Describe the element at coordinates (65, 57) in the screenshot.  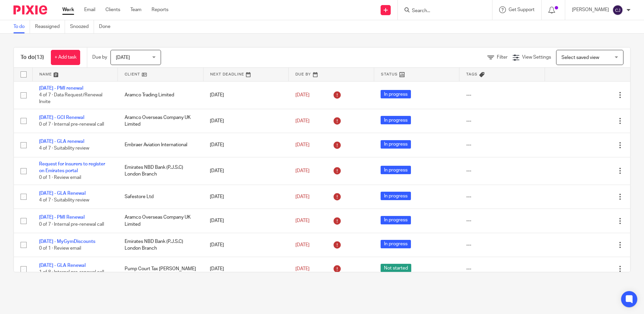
I see `a: + Add task` at that location.